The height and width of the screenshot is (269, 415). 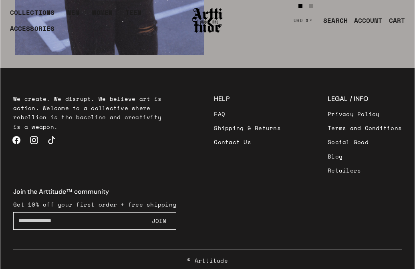 I want to click on a: © Arttitude, so click(x=208, y=261).